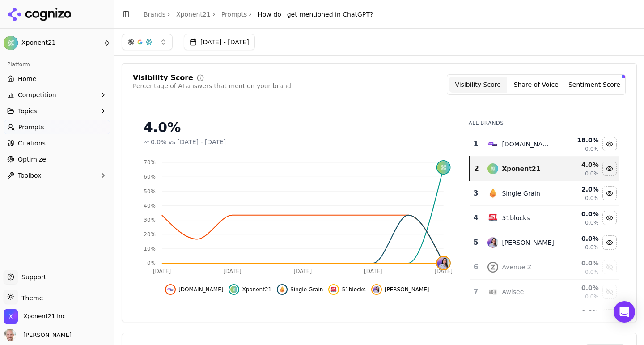  I want to click on tspan: 0%, so click(151, 263).